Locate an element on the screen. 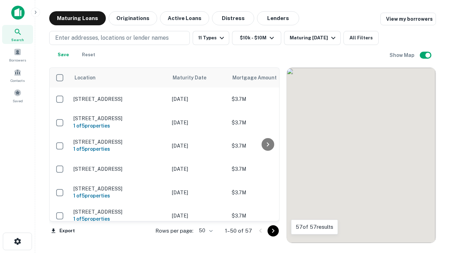  button: Reset is located at coordinates (89, 55).